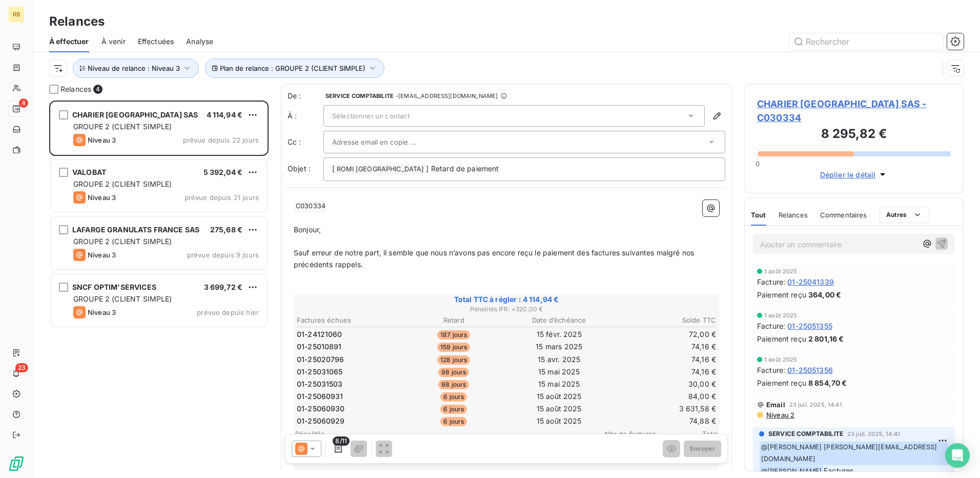 Image resolution: width=980 pixels, height=478 pixels. Describe the element at coordinates (806, 434) in the screenshot. I see `span: SERVICE COMPTABILITE` at that location.